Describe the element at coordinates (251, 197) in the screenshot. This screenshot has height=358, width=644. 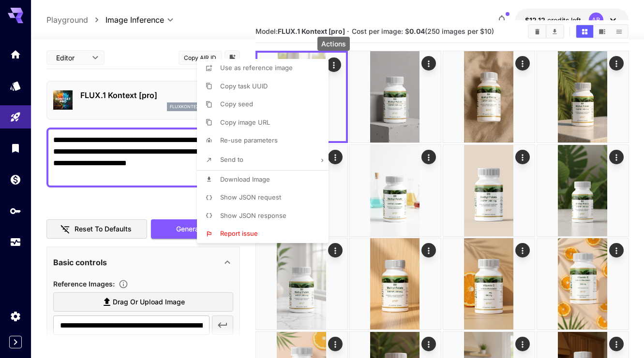
I see `span: Show JSON request` at that location.